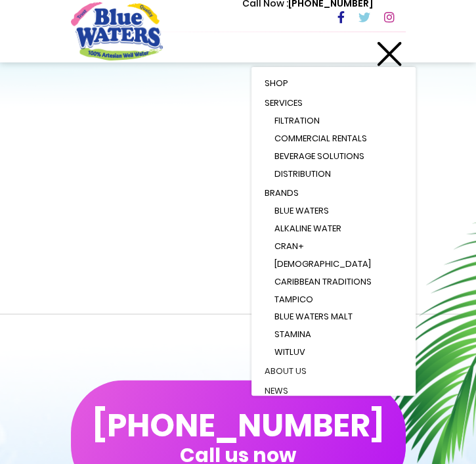 This screenshot has height=464, width=476. Describe the element at coordinates (238, 454) in the screenshot. I see `span: Call us now` at that location.